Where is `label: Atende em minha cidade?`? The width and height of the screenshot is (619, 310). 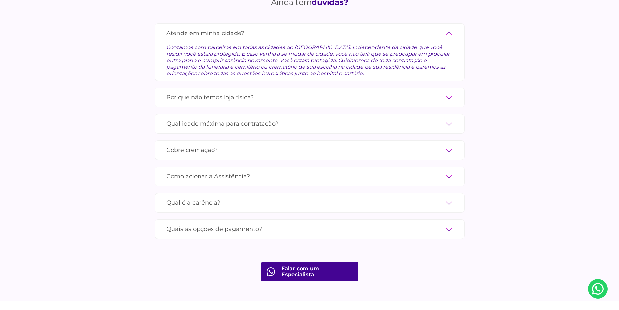 label: Atende em minha cidade? is located at coordinates (310, 33).